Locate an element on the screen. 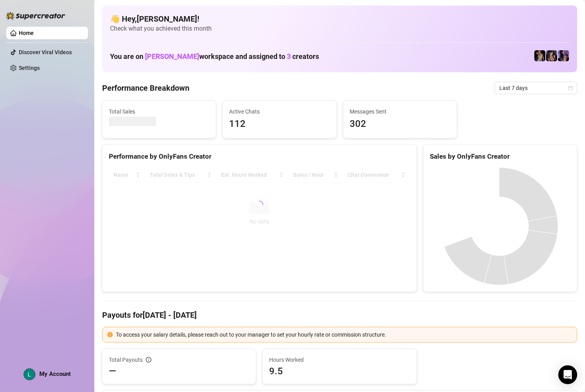 This screenshot has height=392, width=585. span: My Account is located at coordinates (55, 374).